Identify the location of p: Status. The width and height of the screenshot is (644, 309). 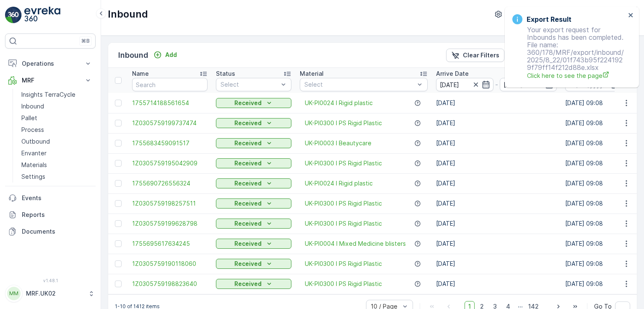
(225, 73).